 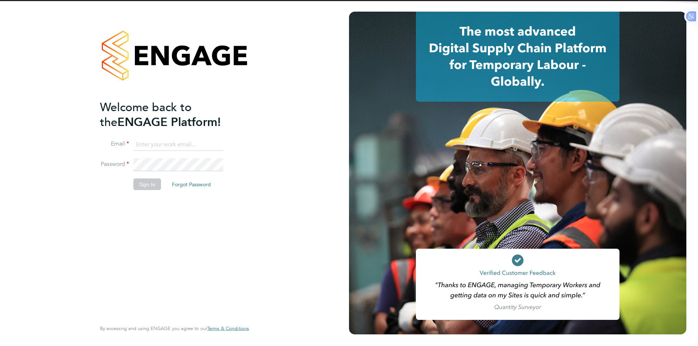 What do you see at coordinates (114, 144) in the screenshot?
I see `label: Email` at bounding box center [114, 144].